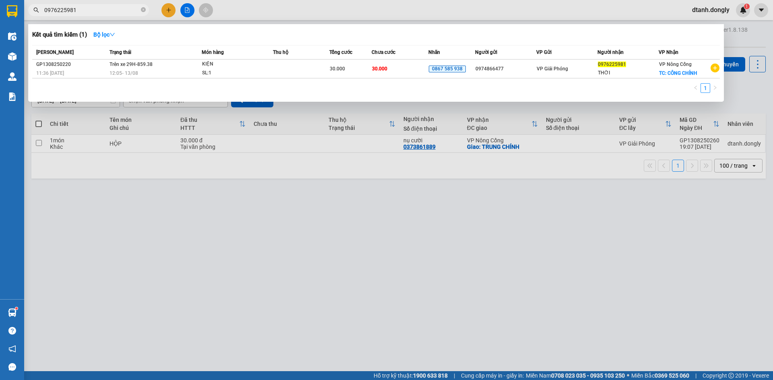 This screenshot has height=380, width=773. What do you see at coordinates (60, 35) in the screenshot?
I see `h3: Kết quả tìm kiếm ( 1 )` at bounding box center [60, 35].